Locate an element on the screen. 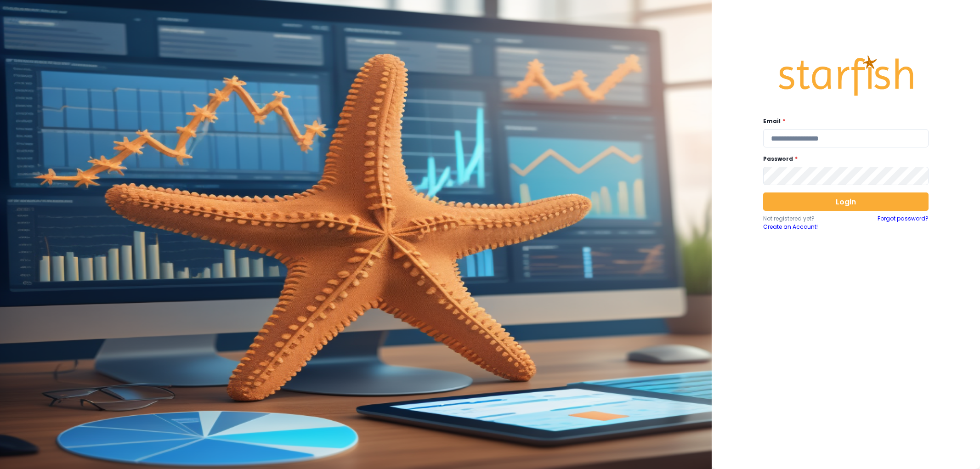  label: Password is located at coordinates (843, 159).